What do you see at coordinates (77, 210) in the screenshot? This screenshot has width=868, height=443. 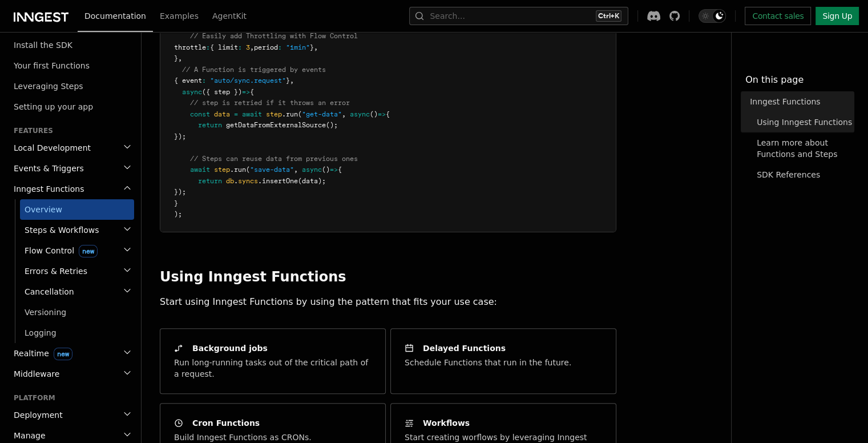 I see `a: Overview` at bounding box center [77, 210].